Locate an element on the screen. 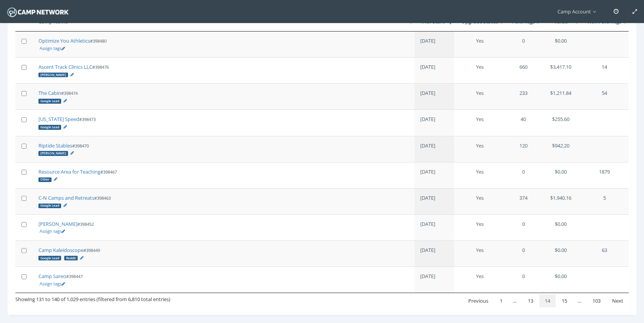  td: $3,417.10 is located at coordinates (560, 70).